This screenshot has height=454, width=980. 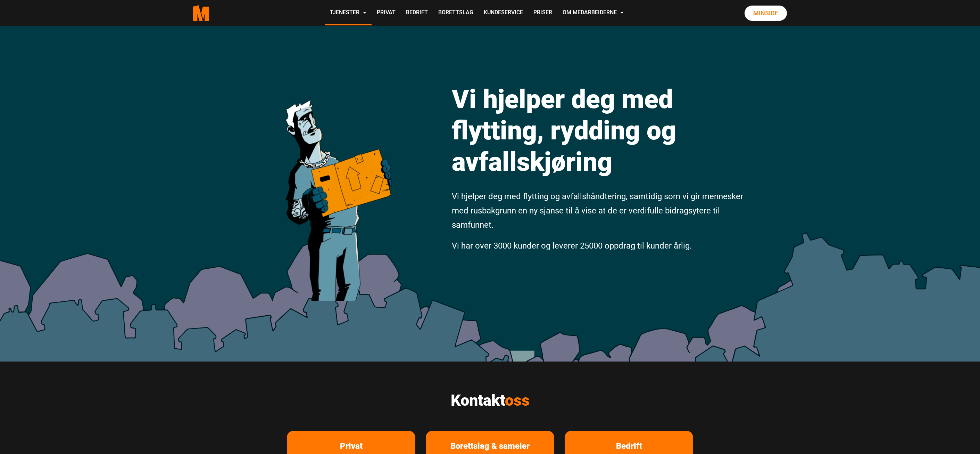 What do you see at coordinates (598, 130) in the screenshot?
I see `h1: Vi hjelper deg med flytting, rydding og avfallskjøring` at bounding box center [598, 130].